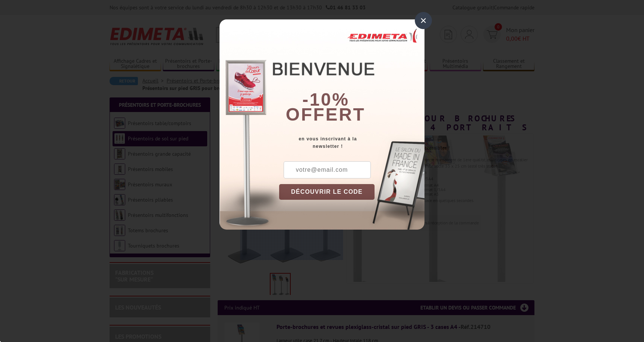 This screenshot has width=644, height=342. I want to click on b: -10%, so click(326, 100).